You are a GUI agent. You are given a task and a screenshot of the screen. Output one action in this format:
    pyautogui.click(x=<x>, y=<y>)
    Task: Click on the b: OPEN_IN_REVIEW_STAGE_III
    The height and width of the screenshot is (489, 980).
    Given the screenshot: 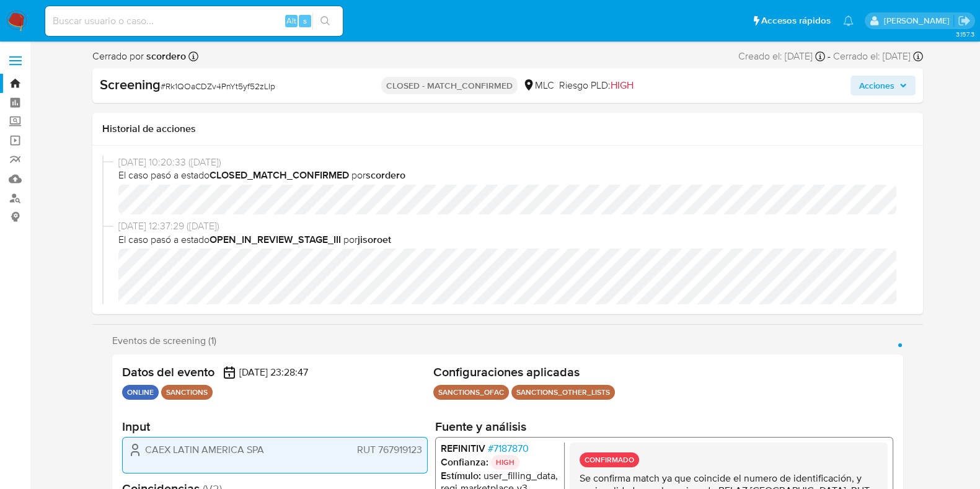 What is the action you would take?
    pyautogui.click(x=275, y=239)
    